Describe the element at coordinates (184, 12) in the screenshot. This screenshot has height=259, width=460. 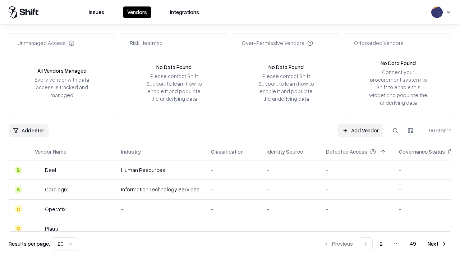
I see `button: Integrations` at that location.